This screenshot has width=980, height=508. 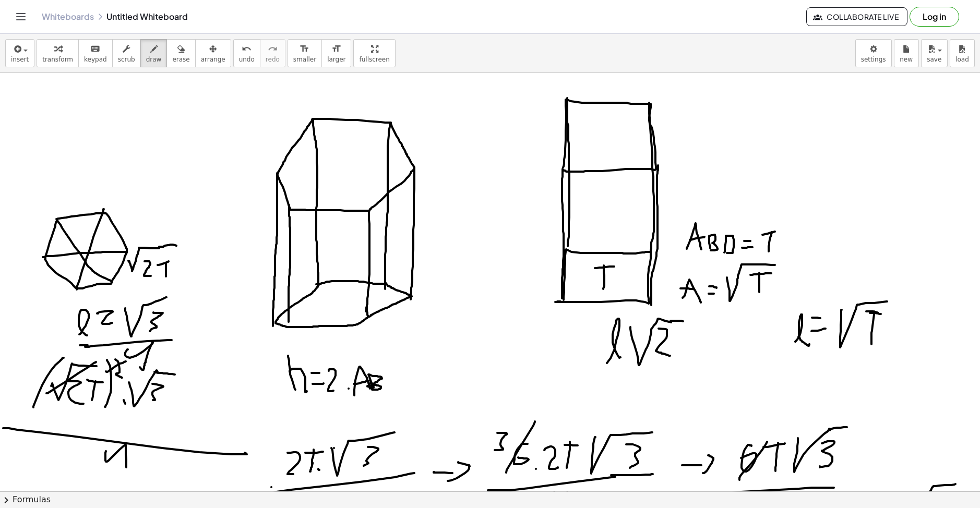 What do you see at coordinates (305, 59) in the screenshot?
I see `span: smaller` at bounding box center [305, 59].